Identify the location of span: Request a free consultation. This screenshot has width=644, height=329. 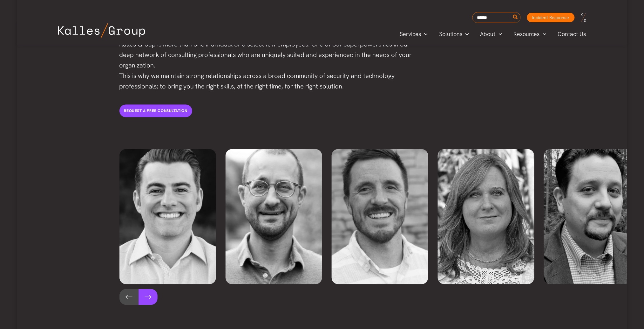
(156, 111).